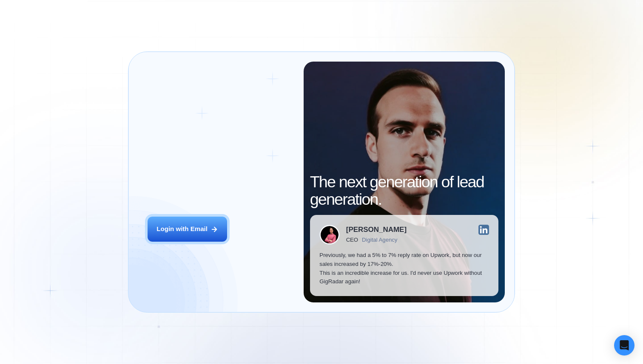 The image size is (643, 364). I want to click on div: Digital Agency, so click(379, 240).